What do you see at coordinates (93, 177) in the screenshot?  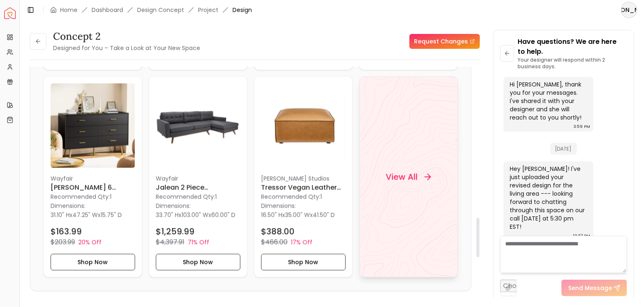 I see `div: Kamily 6 Drawer W Double Dresser` at bounding box center [93, 177].